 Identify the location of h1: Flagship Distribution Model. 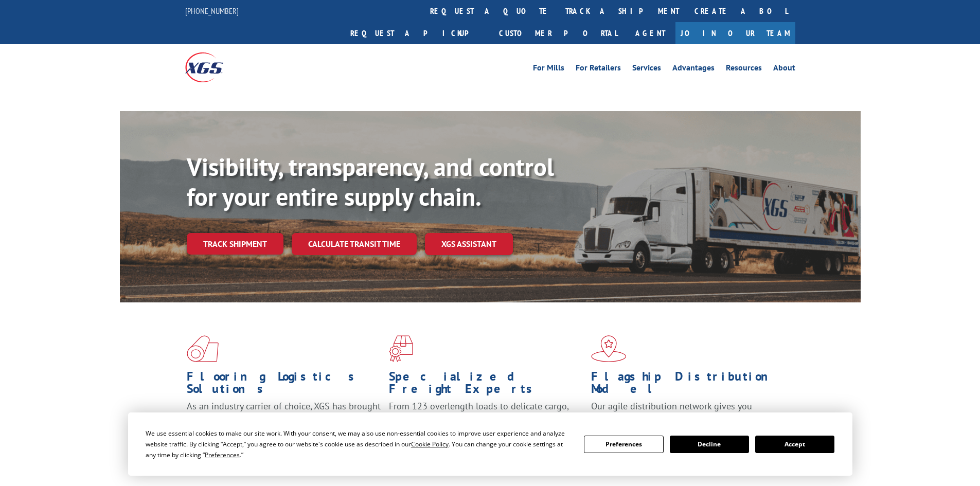
(688, 386).